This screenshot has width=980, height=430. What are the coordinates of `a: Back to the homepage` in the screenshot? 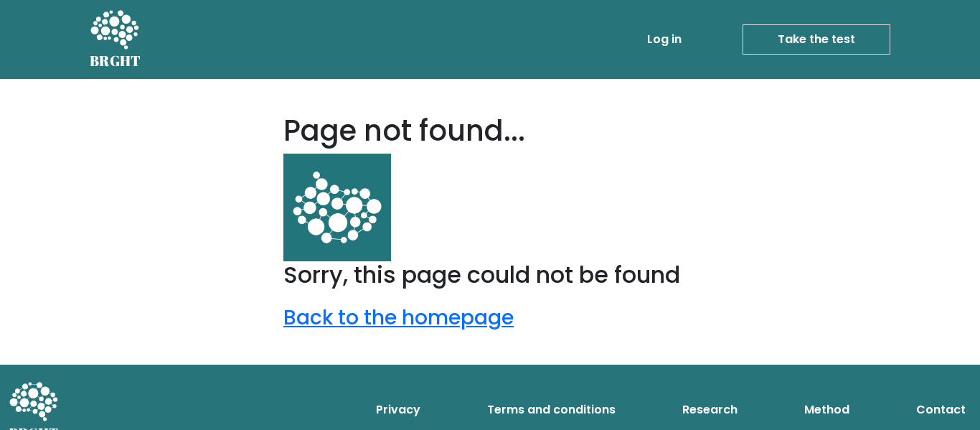 It's located at (398, 317).